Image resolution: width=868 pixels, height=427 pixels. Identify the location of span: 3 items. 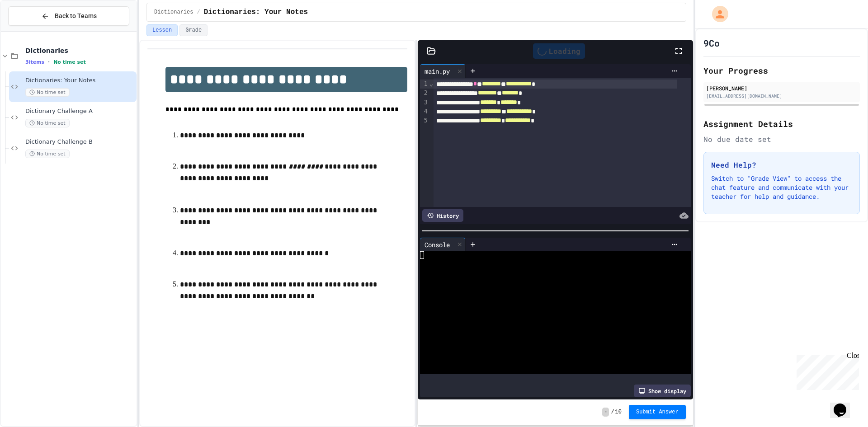
(35, 62).